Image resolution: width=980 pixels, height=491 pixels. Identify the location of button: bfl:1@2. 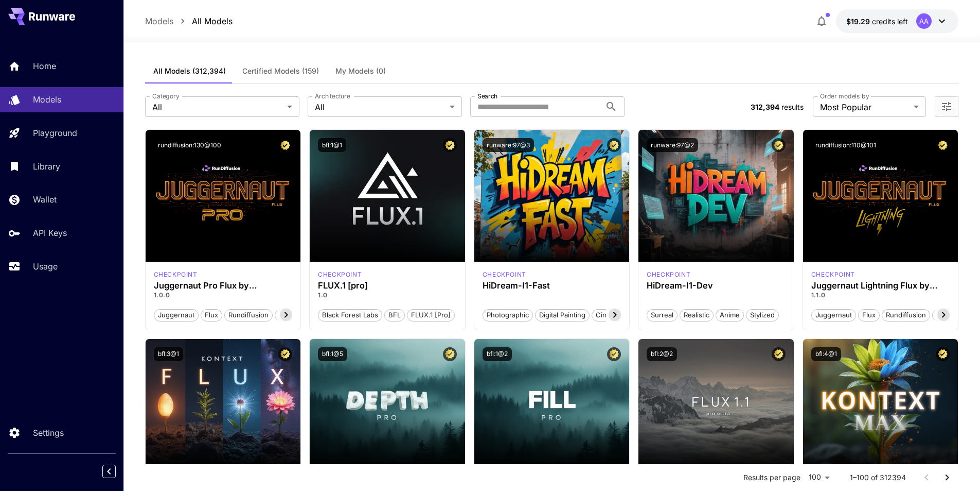
(497, 354).